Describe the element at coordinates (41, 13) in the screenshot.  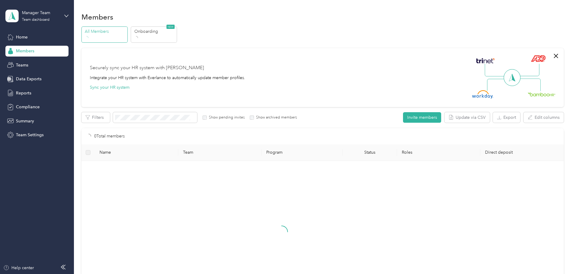
I see `div: Manager Team` at that location.